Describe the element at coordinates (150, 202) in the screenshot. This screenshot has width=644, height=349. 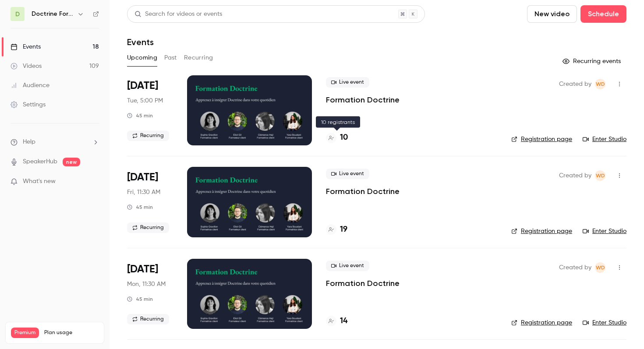
I see `div: Oct 10 Fri, 11:30 AM (Europe/Paris)` at that location.